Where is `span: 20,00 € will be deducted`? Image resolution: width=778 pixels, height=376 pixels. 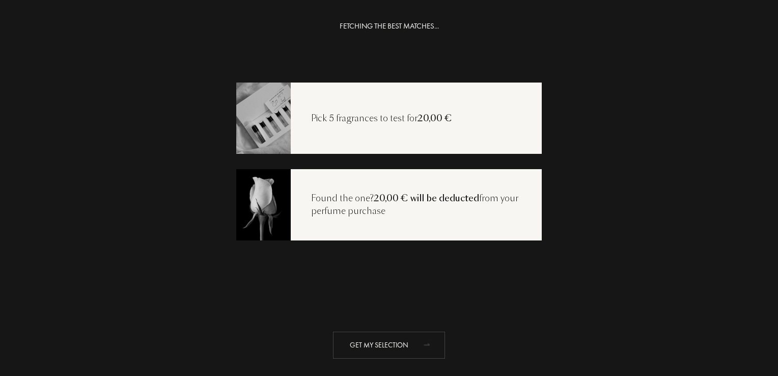
span: 20,00 € will be deducted is located at coordinates (426, 198).